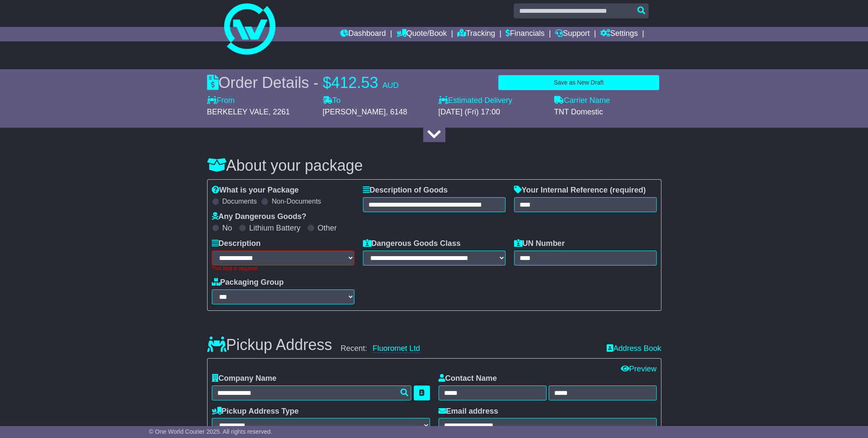 The height and width of the screenshot is (438, 868). Describe the element at coordinates (236, 244) in the screenshot. I see `label: Description` at that location.